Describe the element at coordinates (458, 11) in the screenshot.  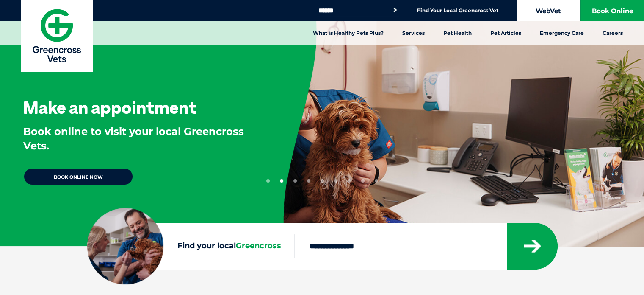
I see `a: Find Your Local Greencross Vet` at that location.